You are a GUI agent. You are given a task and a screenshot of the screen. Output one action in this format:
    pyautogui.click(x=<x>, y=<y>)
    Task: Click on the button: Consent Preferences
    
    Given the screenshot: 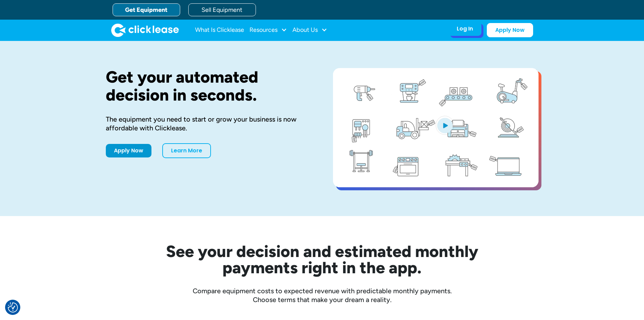 What is the action you would take?
    pyautogui.click(x=13, y=307)
    